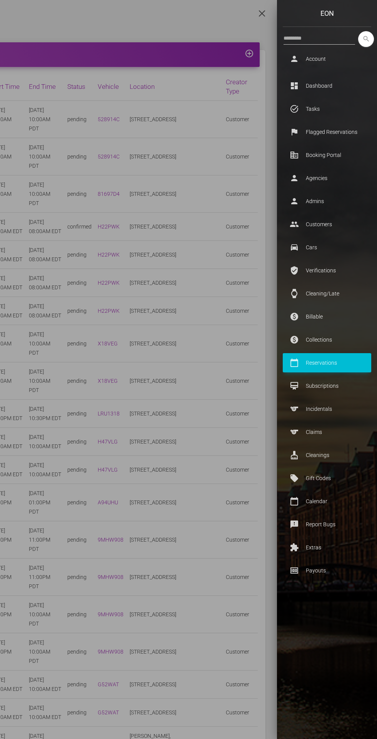  What do you see at coordinates (327, 316) in the screenshot?
I see `p: Billable` at bounding box center [327, 316].